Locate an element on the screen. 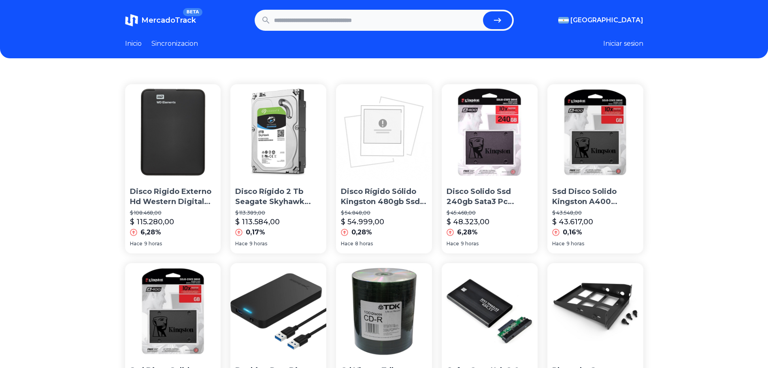 This screenshot has width=768, height=368. a: Ssd Disco Solido Kingston A400 240gb Pc Gamer Sata 3Ssd Disco Solido Kingston A400 240gb Pc Gamer... is located at coordinates (595, 169).